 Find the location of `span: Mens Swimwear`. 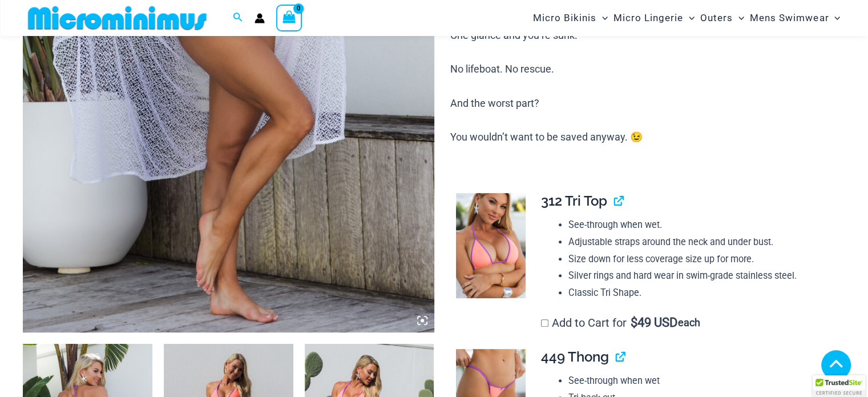

span: Mens Swimwear is located at coordinates (789, 18).